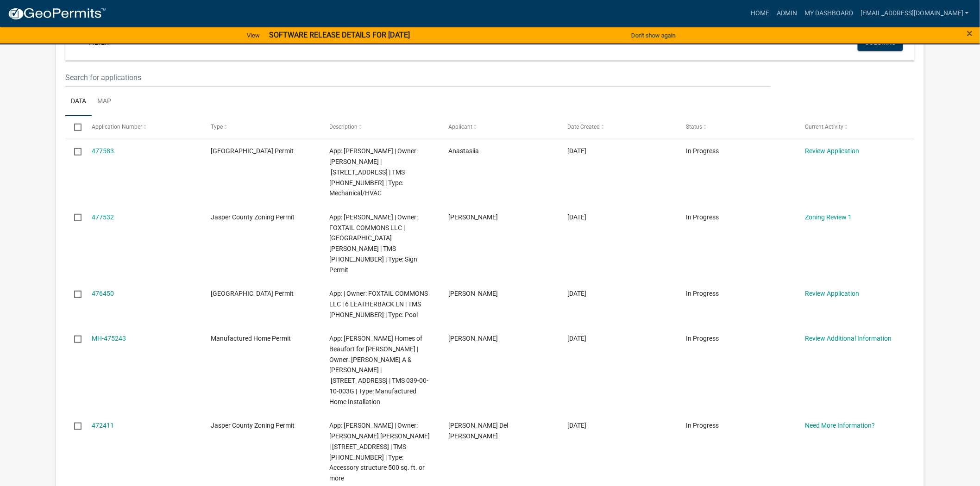 The image size is (980, 486). What do you see at coordinates (824, 127) in the screenshot?
I see `span: Current Activity` at bounding box center [824, 127].